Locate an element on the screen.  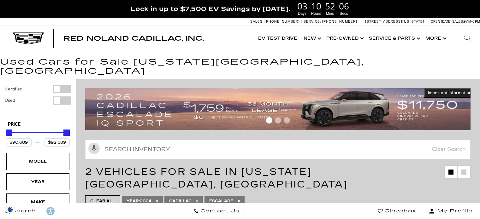
a: Red Noland Cadillac, Inc. is located at coordinates (133, 38).